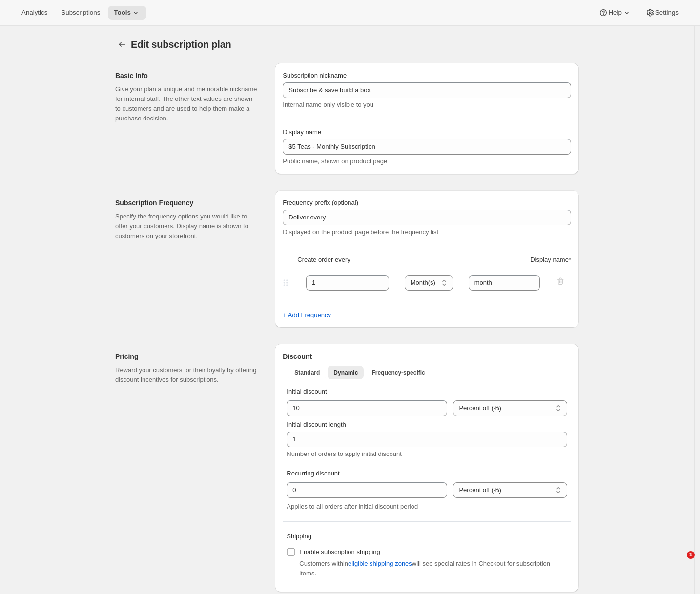 The width and height of the screenshot is (700, 594). Describe the element at coordinates (314, 75) in the screenshot. I see `span: Subscription nickname` at that location.